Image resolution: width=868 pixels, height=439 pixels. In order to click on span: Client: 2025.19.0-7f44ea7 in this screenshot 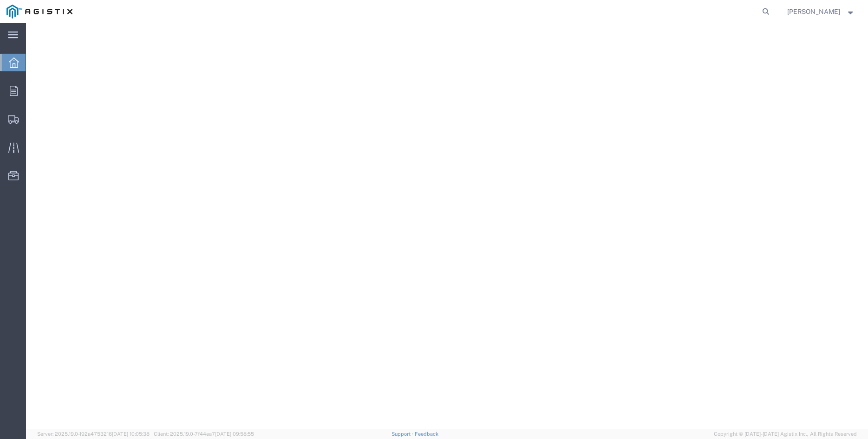, I will do `click(204, 434)`.